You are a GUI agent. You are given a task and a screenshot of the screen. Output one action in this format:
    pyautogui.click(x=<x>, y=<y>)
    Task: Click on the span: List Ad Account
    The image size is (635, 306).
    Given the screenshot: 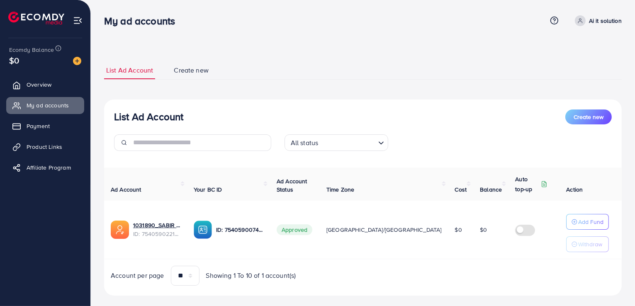 What is the action you would take?
    pyautogui.click(x=129, y=70)
    